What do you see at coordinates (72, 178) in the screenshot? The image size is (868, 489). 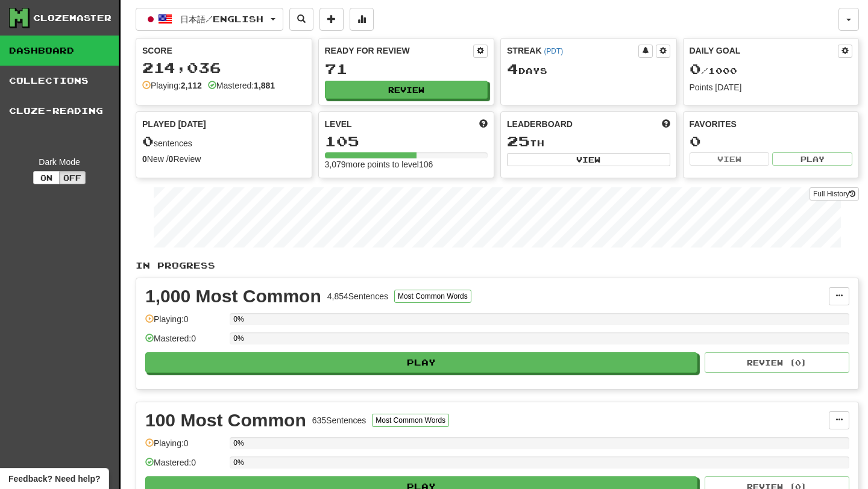 I see `button: Off` at bounding box center [72, 178].